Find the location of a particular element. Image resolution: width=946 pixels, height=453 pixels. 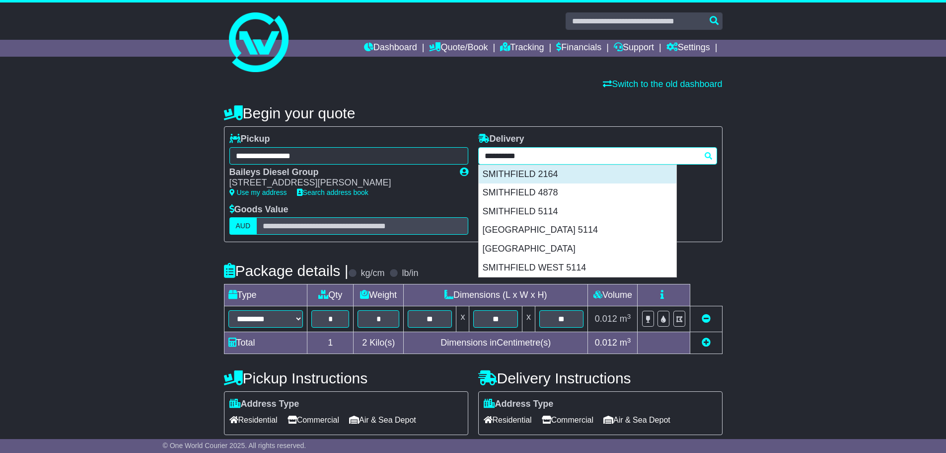

a: Use my address is located at coordinates (258, 192).